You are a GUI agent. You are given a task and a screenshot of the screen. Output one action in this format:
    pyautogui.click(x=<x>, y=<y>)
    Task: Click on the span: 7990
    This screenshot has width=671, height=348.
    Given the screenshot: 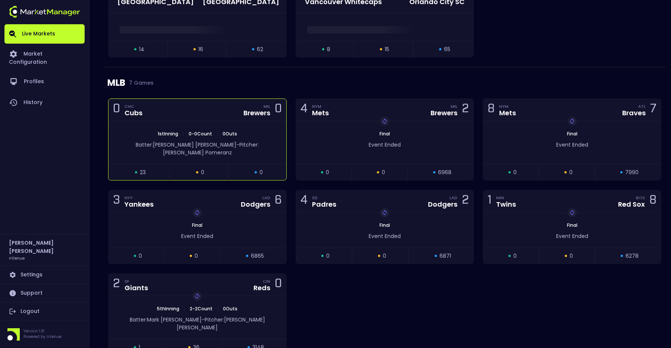 What is the action you would take?
    pyautogui.click(x=632, y=172)
    